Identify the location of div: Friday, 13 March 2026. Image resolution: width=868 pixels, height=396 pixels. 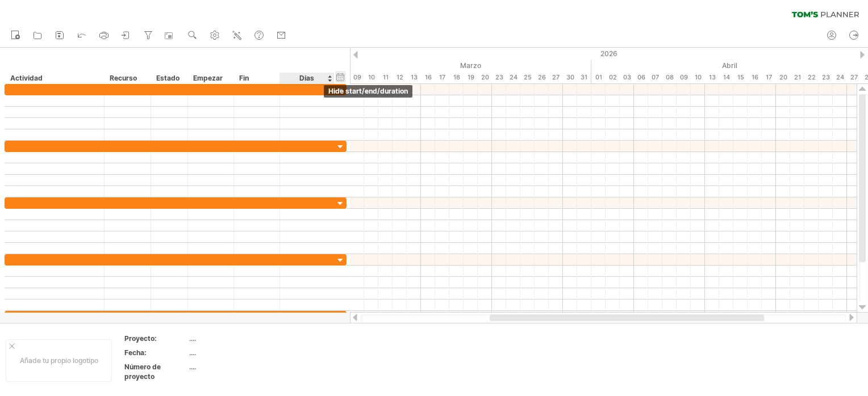
(414, 77).